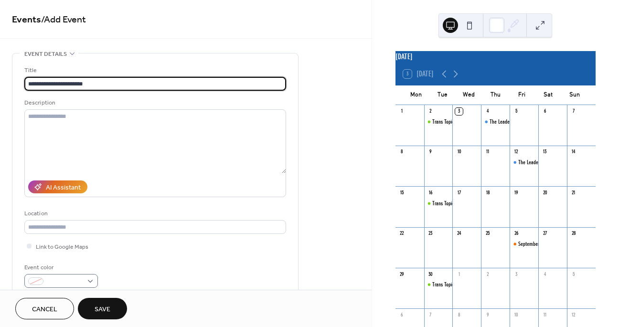 The image size is (619, 327). What do you see at coordinates (459, 234) in the screenshot?
I see `div: 24` at bounding box center [459, 234].